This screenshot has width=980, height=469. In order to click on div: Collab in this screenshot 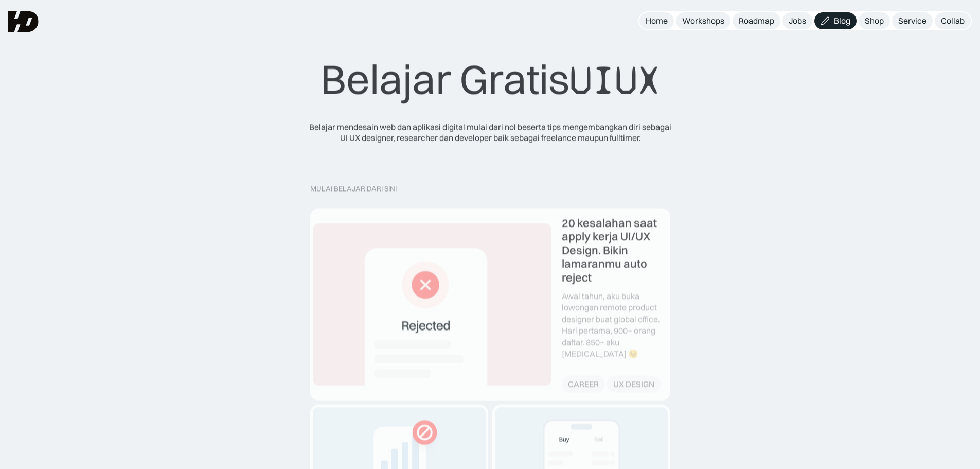, I will do `click(953, 20)`.